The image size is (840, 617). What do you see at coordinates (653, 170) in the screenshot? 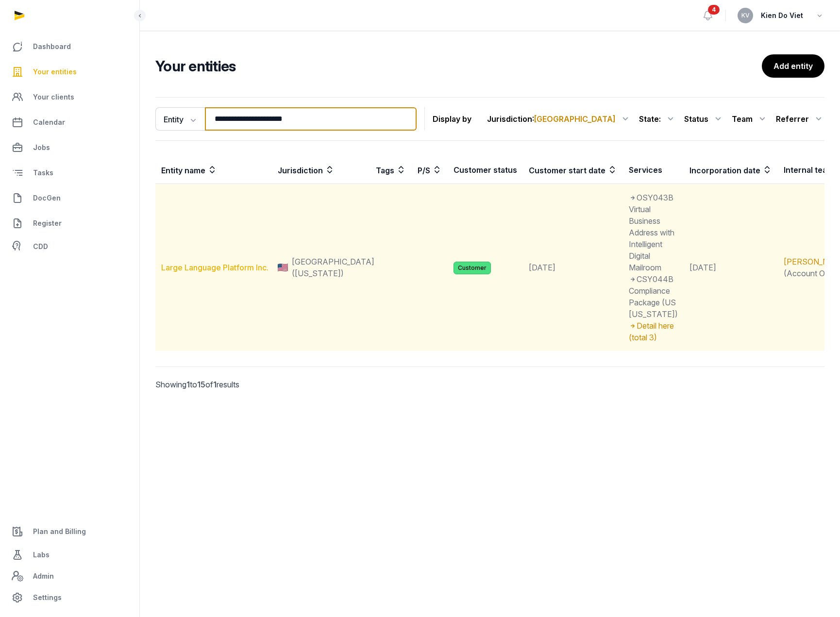
I see `th: Services` at bounding box center [653, 170].